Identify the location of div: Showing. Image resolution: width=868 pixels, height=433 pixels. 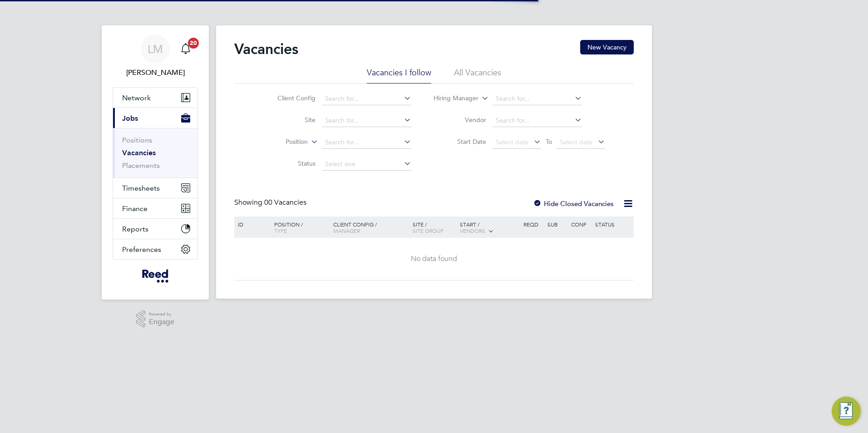
(271, 202).